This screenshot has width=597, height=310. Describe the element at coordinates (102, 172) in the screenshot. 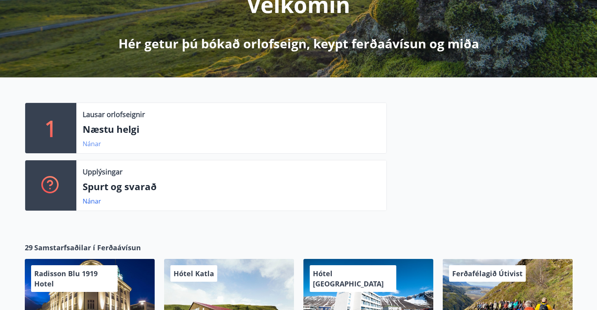

I see `p: Upplýsingar` at that location.